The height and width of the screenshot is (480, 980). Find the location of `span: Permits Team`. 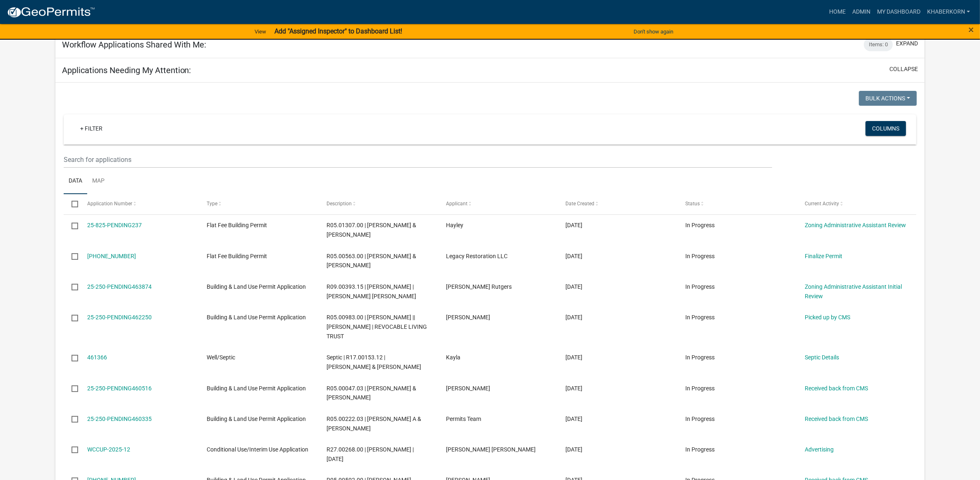

span: Permits Team is located at coordinates (463, 419).